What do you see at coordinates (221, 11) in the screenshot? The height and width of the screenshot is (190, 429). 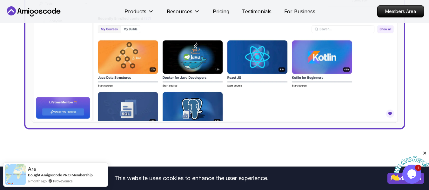 I see `p: Pricing` at bounding box center [221, 11].